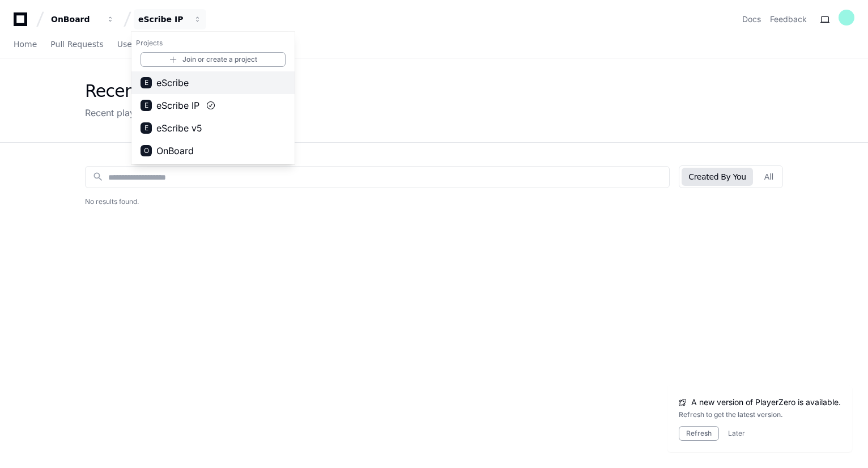 This screenshot has width=868, height=468. I want to click on div: Refresh to get the latest version., so click(760, 415).